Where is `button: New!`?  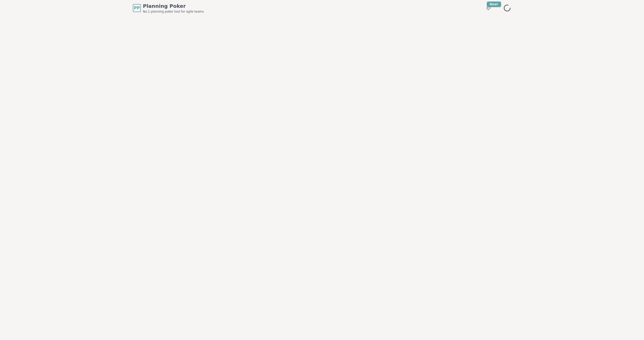 button: New! is located at coordinates (488, 8).